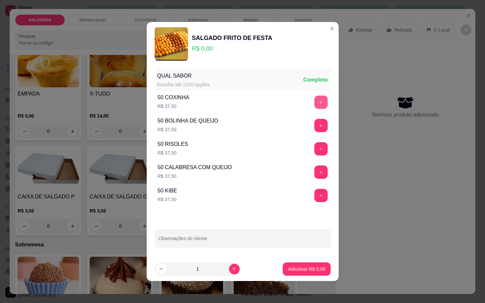 The height and width of the screenshot is (303, 485). Describe the element at coordinates (167, 191) in the screenshot. I see `div: 50 KIBE` at that location.